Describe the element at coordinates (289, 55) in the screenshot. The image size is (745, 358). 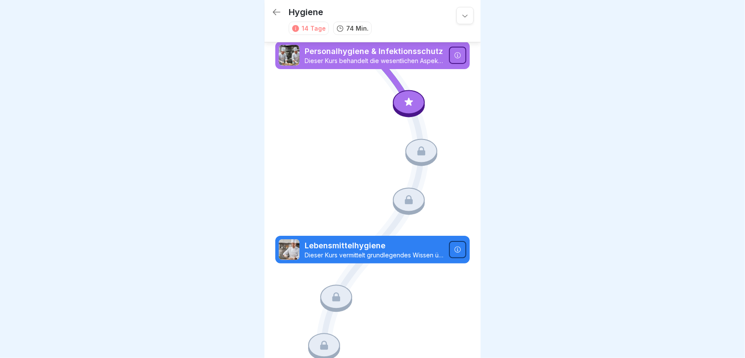
I see `img: tq1iwfpjw7gb8q143pboqzza.png` at that location.